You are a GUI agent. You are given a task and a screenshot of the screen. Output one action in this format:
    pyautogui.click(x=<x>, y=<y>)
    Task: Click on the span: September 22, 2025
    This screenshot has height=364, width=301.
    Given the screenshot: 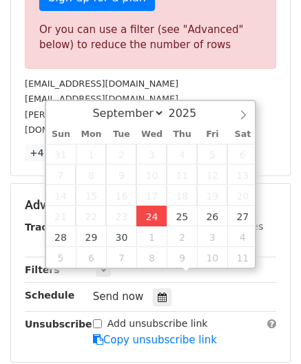 What is the action you would take?
    pyautogui.click(x=91, y=216)
    